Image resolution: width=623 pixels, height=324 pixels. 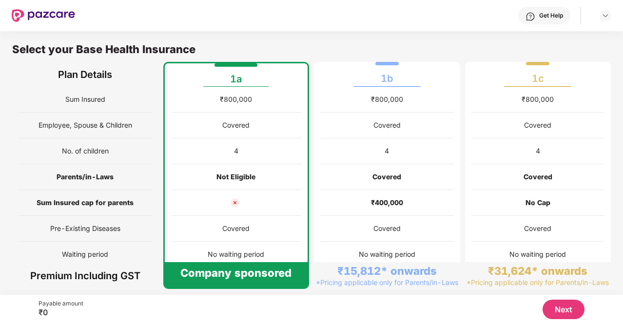 I want to click on div: ₹400,000, so click(x=387, y=203).